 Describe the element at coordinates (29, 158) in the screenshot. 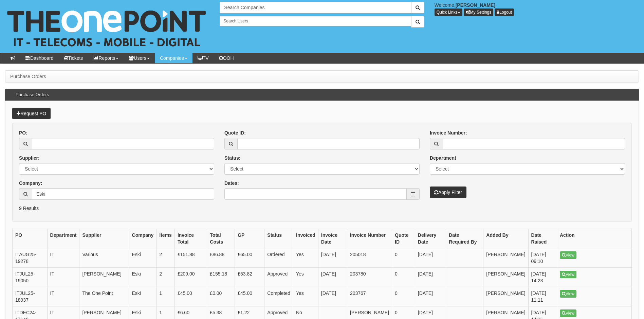

I see `label: Supplier:` at that location.